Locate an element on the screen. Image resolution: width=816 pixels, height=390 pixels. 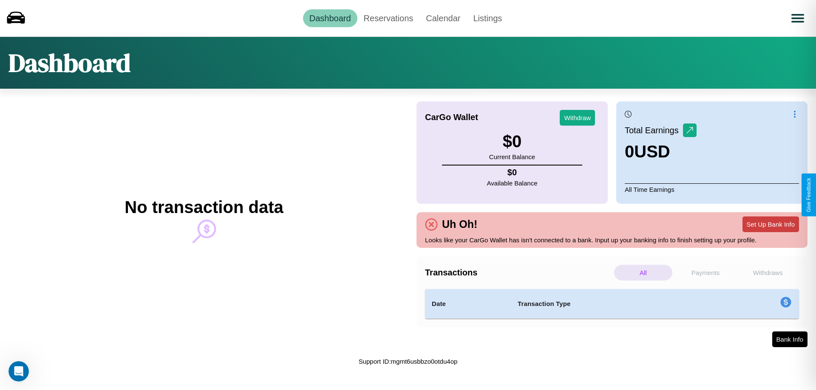
h2: No transaction data is located at coordinates (204, 207).